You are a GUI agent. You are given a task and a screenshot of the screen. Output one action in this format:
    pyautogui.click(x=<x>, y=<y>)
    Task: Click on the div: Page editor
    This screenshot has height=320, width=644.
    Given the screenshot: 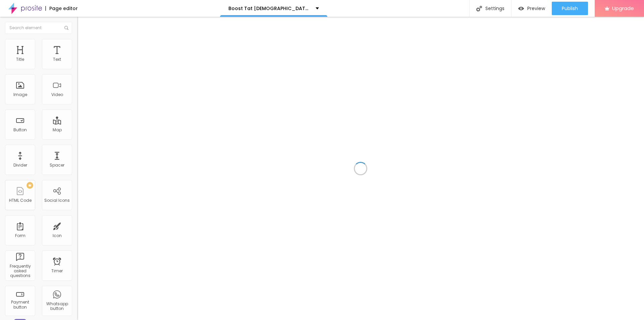 What is the action you would take?
    pyautogui.click(x=61, y=8)
    